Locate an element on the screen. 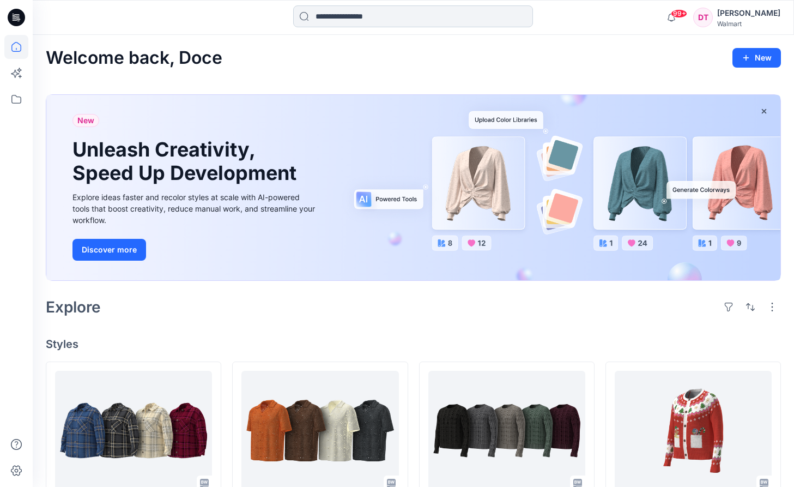  h1: Unleash Creativity, Speed Up Development is located at coordinates (187, 161).